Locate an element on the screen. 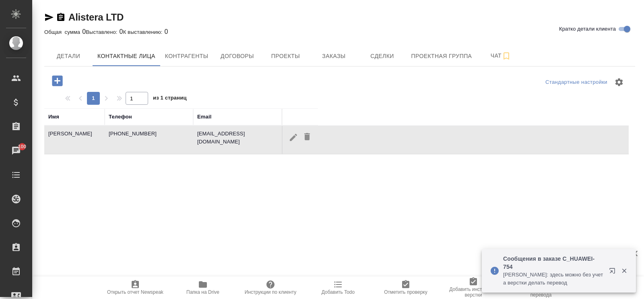 This screenshot has height=299, width=644. span: Договоры is located at coordinates (237, 56).